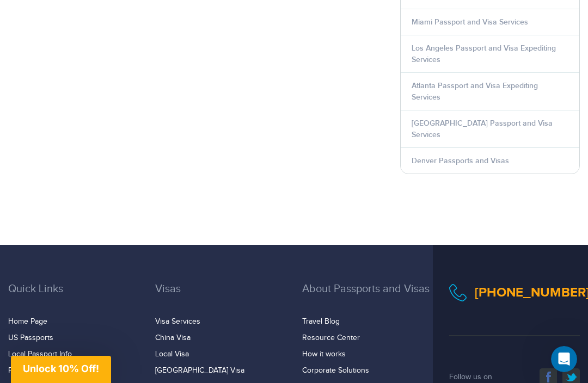  Describe the element at coordinates (220, 297) in the screenshot. I see `h3: Visas` at that location.